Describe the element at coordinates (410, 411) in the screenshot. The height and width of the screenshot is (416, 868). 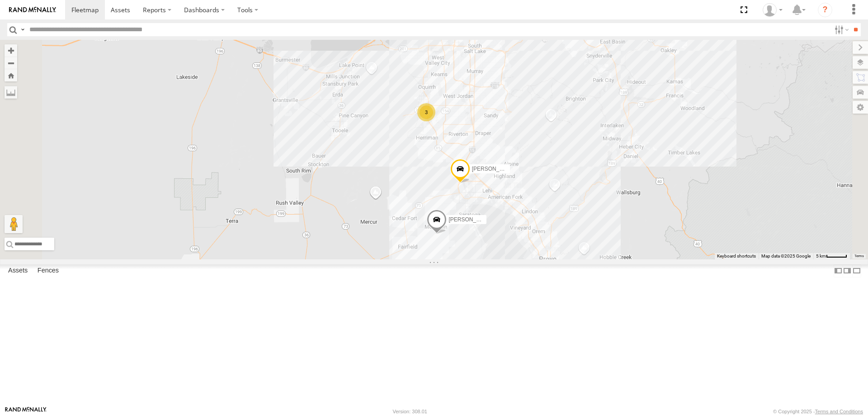
I see `div: Version: 308.01` at that location.